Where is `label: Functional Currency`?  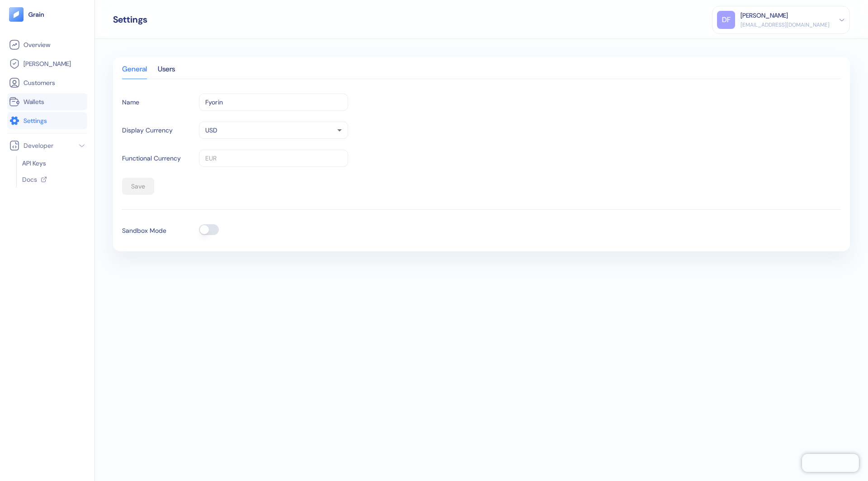 label: Functional Currency is located at coordinates (152, 158).